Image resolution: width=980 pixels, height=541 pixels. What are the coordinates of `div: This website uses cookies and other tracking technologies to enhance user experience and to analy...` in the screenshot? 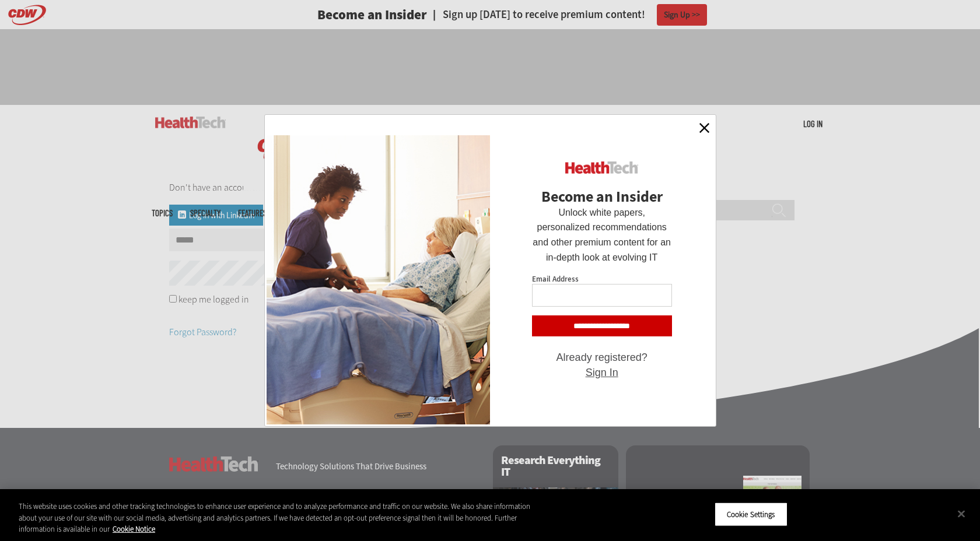 It's located at (279, 518).